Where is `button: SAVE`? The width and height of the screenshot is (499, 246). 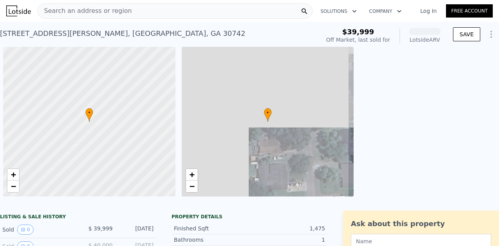 button: SAVE is located at coordinates (466, 34).